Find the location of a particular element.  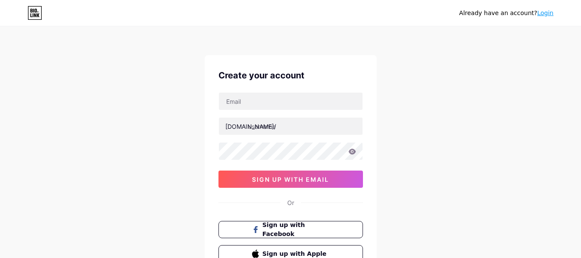

input: username is located at coordinates (291, 126).